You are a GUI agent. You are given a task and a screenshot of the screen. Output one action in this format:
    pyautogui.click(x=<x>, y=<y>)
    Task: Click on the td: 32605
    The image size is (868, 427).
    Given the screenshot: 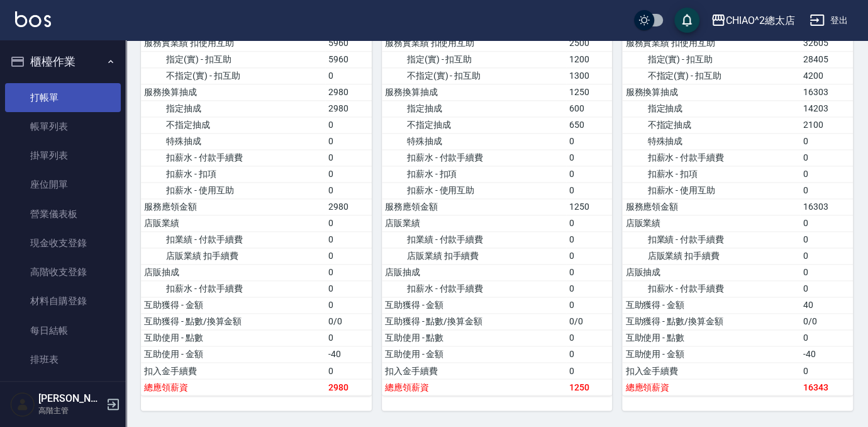 What is the action you would take?
    pyautogui.click(x=827, y=43)
    